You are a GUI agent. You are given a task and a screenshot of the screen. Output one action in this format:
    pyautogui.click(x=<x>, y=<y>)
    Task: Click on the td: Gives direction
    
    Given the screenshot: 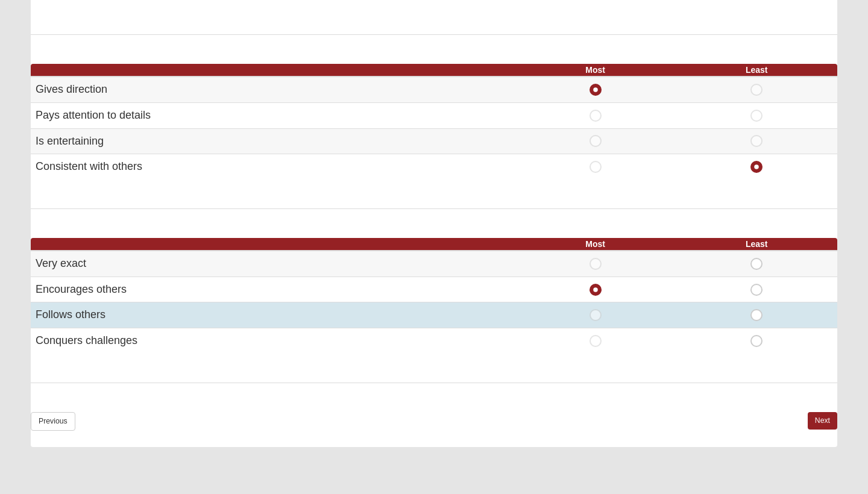 What is the action you would take?
    pyautogui.click(x=273, y=89)
    